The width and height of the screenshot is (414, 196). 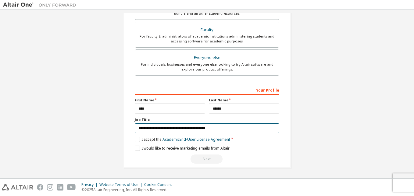 What do you see at coordinates (40, 187) in the screenshot?
I see `img: facebook.svg` at bounding box center [40, 187].